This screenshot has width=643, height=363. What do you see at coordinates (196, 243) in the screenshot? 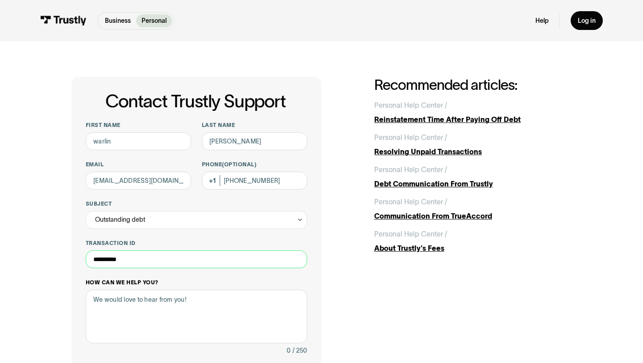
I see `label: Transaction ID` at bounding box center [196, 243].